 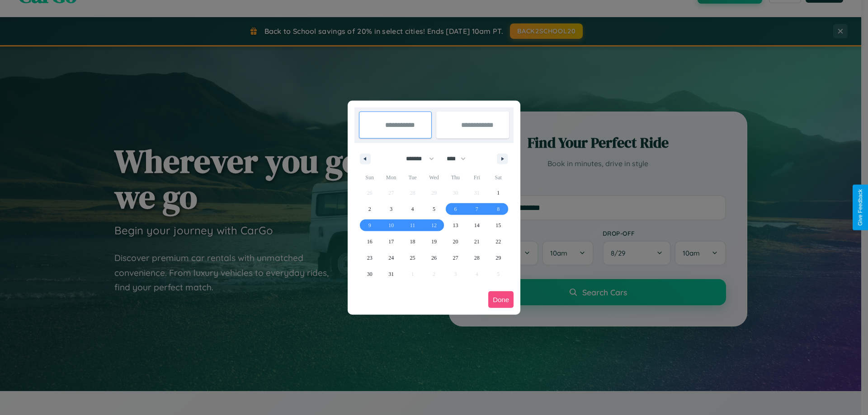 What do you see at coordinates (369, 226) in the screenshot?
I see `button: 9` at bounding box center [369, 226].